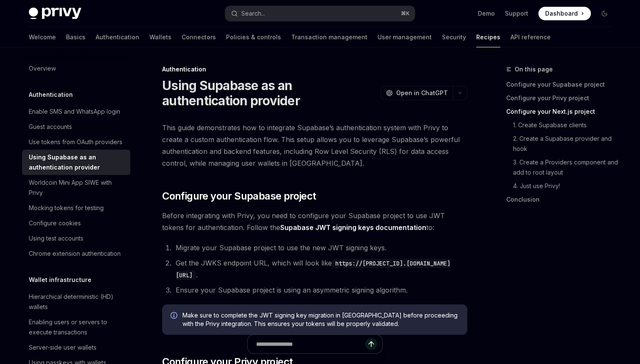 The image size is (640, 364). Describe the element at coordinates (454, 38) in the screenshot. I see `a: Security` at that location.